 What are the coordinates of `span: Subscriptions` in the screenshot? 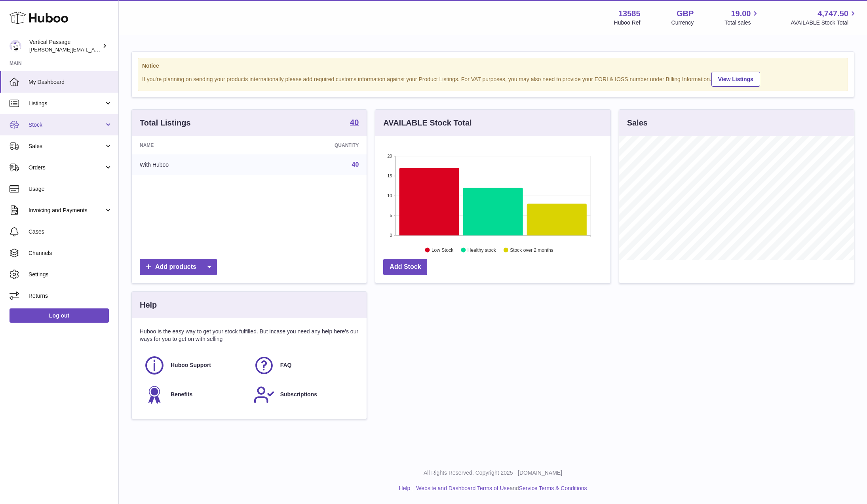 It's located at (299, 394).